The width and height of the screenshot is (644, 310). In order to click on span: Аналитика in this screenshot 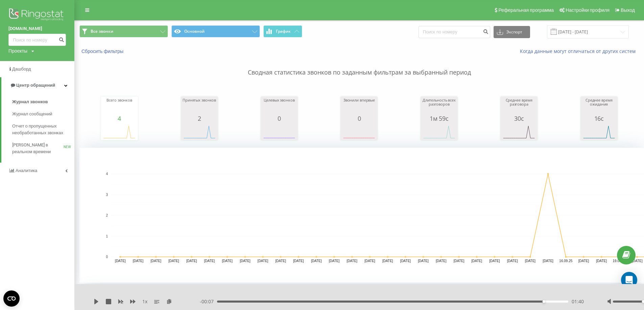, I will do `click(27, 171)`.